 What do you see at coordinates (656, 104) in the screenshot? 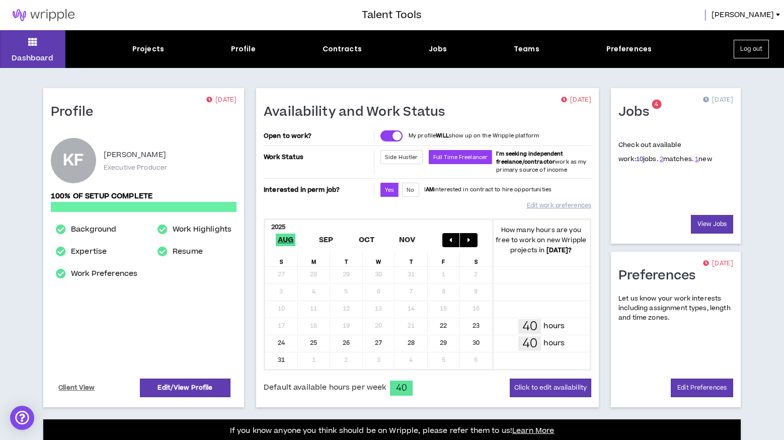
I see `sup: 4` at bounding box center [656, 104].